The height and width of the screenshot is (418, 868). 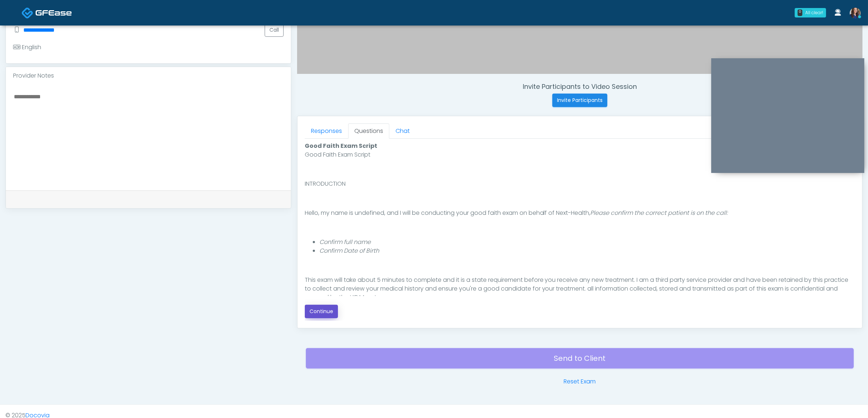 I want to click on a: 0 All clear!, so click(x=810, y=13).